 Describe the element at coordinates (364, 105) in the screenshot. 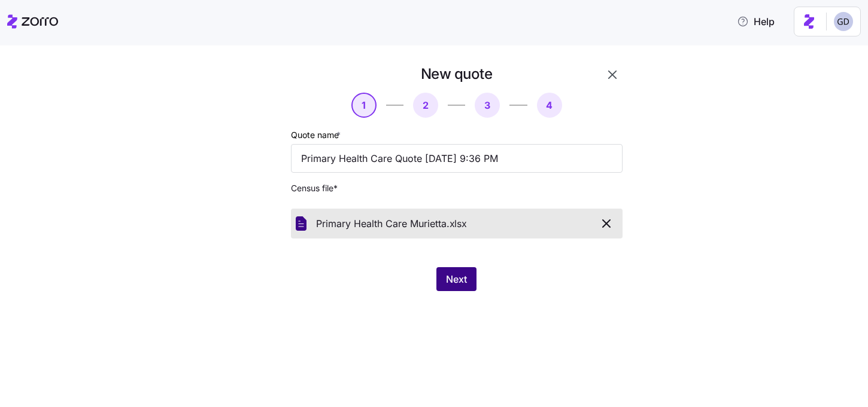

I see `button: 1` at that location.